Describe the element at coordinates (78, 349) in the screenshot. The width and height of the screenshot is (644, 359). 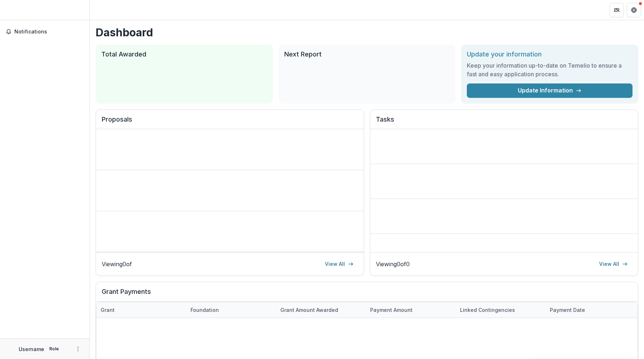
I see `button: More` at that location.